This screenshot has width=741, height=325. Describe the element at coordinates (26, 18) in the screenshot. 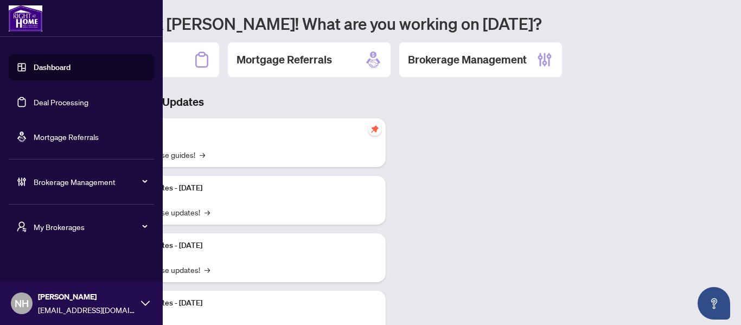

I see `img: logo` at that location.